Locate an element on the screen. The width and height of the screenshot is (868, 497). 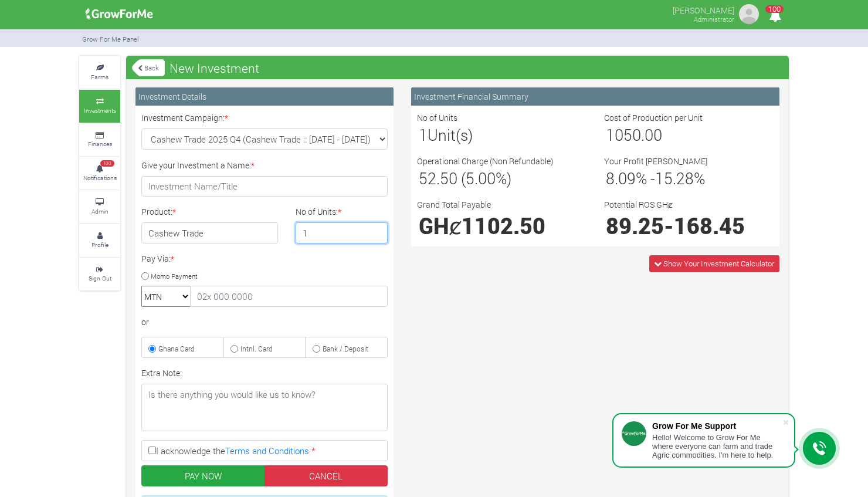
small: Admin is located at coordinates (100, 211).